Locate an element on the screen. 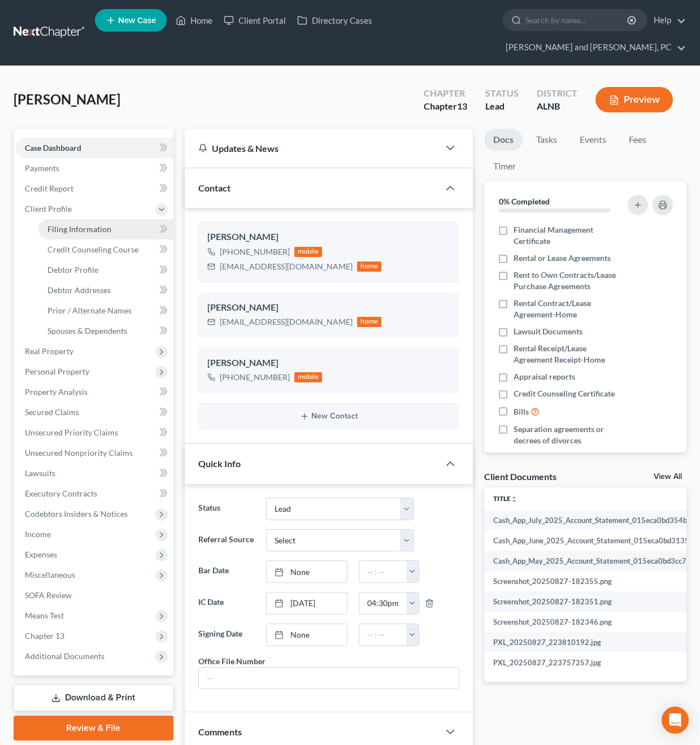  a: Events is located at coordinates (593, 139).